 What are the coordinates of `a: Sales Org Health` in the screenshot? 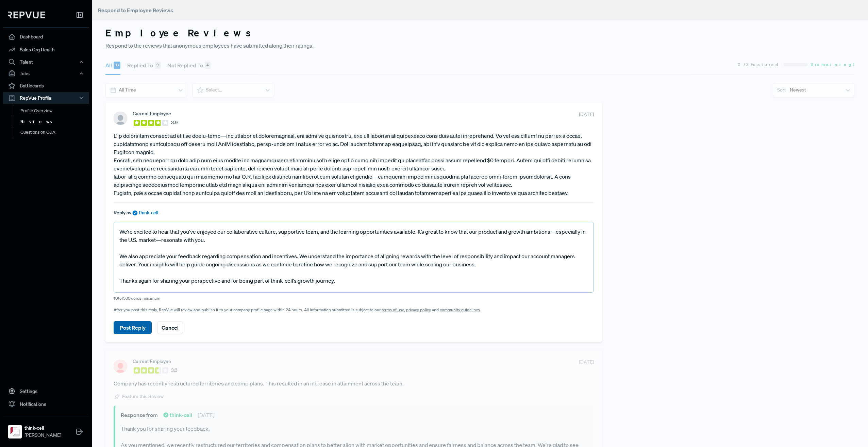 It's located at (46, 50).